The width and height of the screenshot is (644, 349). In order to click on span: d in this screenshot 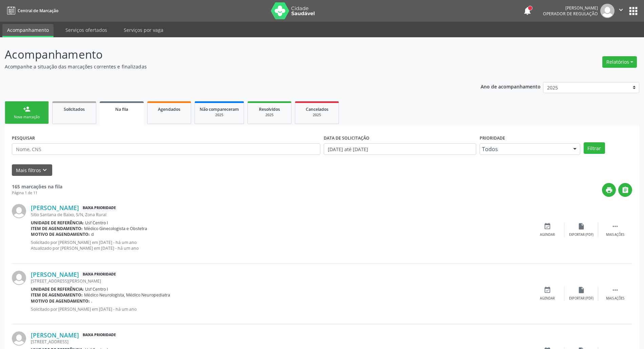, I will do `click(93, 234)`.